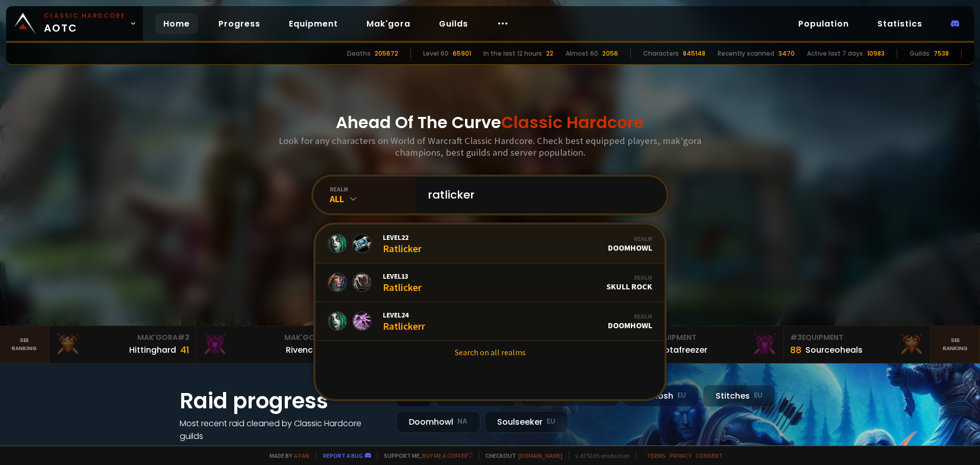 Image resolution: width=980 pixels, height=465 pixels. I want to click on div: Level 60, so click(436, 54).